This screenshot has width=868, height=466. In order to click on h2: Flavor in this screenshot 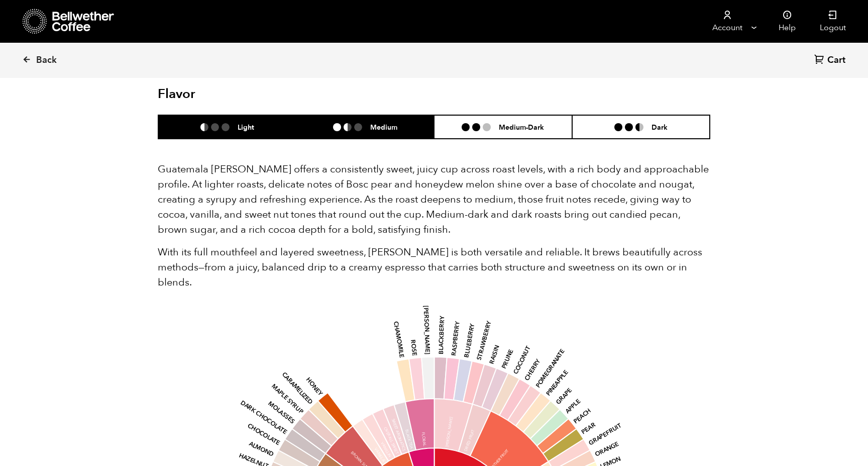, I will do `click(250, 94)`.